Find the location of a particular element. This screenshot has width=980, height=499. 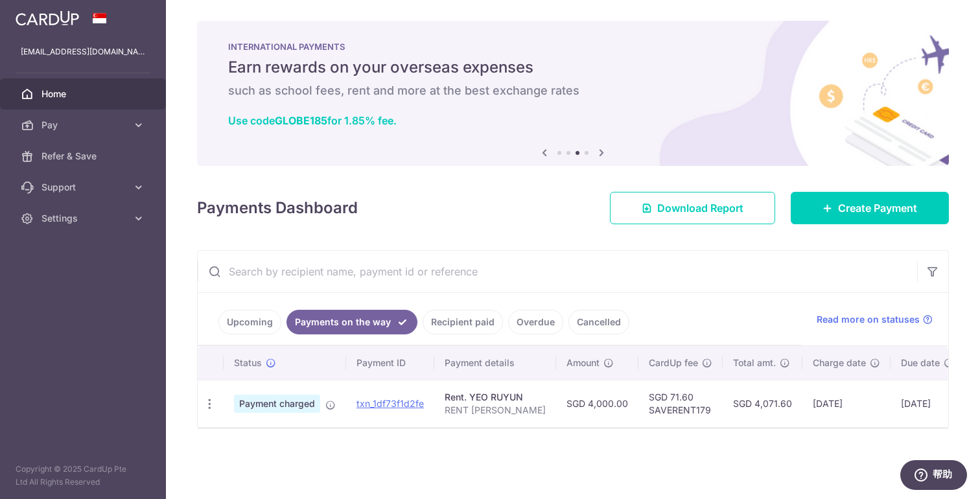

a: Download Report is located at coordinates (692, 208).